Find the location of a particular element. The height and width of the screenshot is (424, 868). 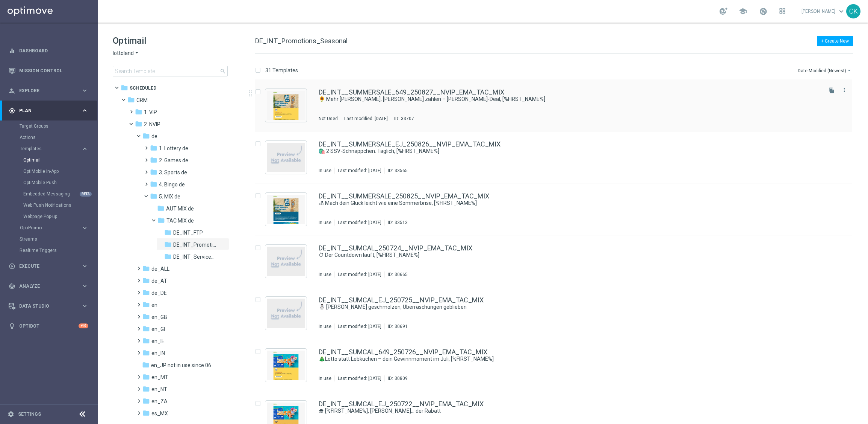

a: Web Push Notifications is located at coordinates (51, 205).